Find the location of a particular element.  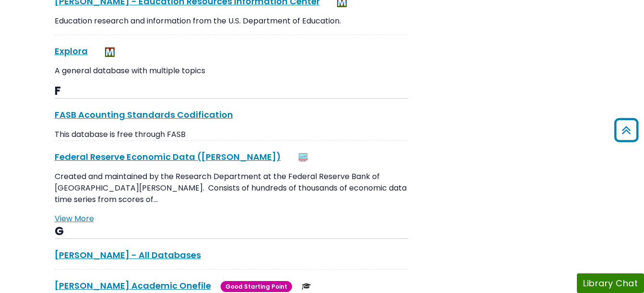

h3: F is located at coordinates (231, 92).